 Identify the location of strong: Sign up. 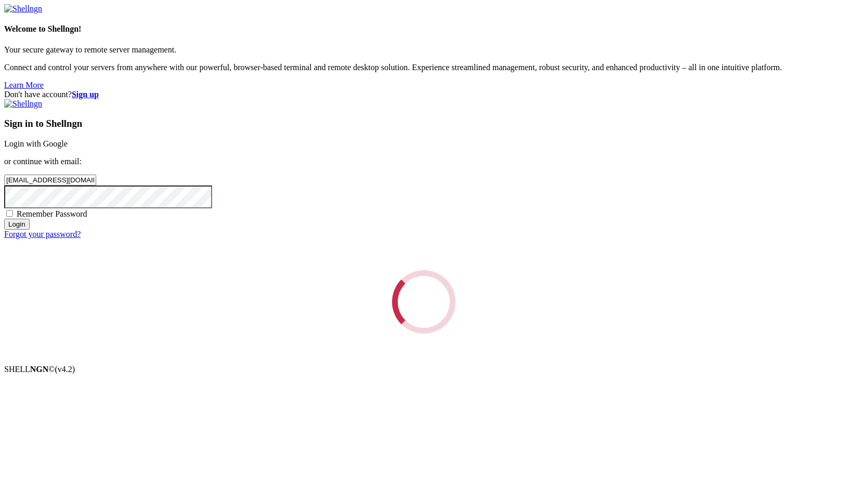
(85, 94).